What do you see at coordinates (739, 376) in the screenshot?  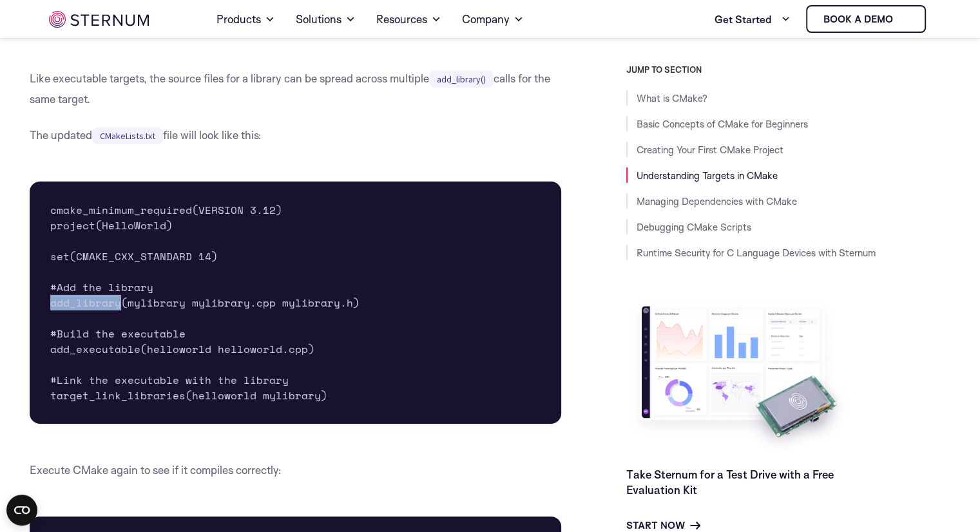 I see `img: Take Sternum for a Test Drive with a Free Evaluation Kit` at bounding box center [739, 376].